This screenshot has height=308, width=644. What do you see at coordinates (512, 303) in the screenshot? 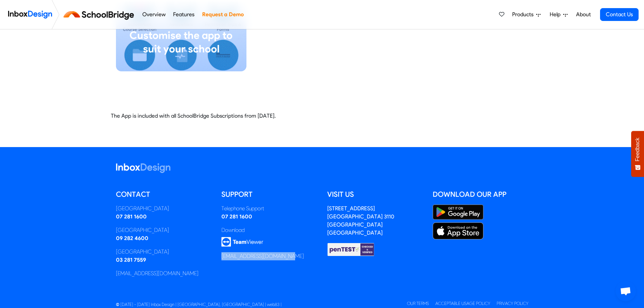
I see `a: Privacy Policy` at bounding box center [512, 303].